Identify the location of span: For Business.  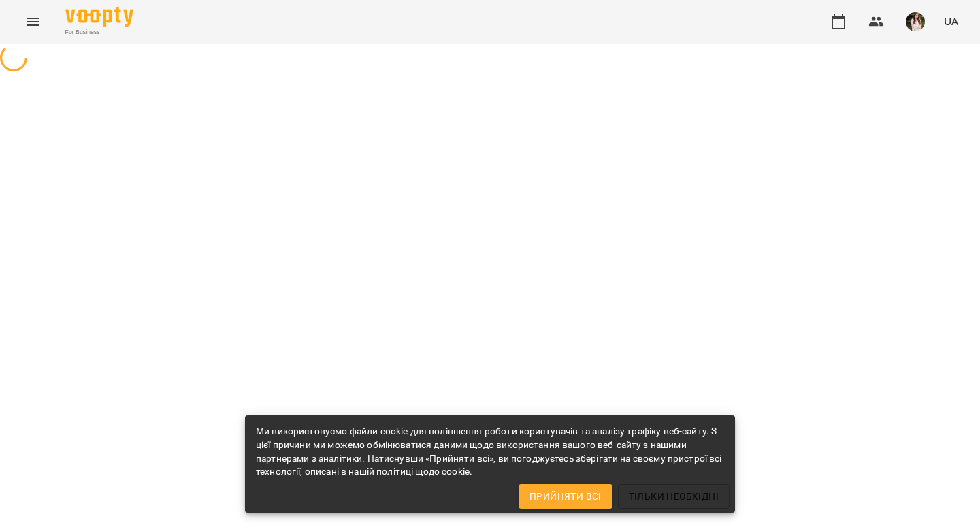
(100, 32).